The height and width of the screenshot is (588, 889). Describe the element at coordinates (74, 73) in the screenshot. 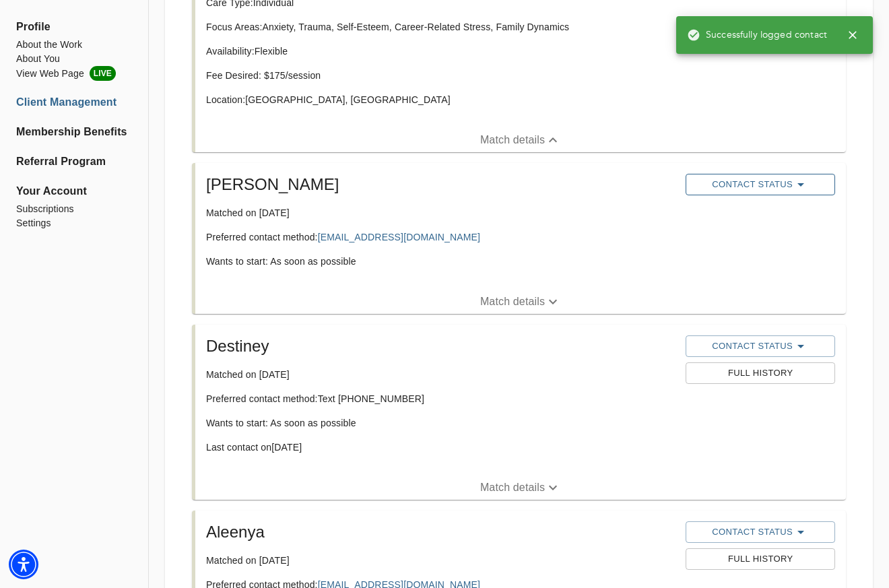

I see `a: View Web PageLIVE` at that location.